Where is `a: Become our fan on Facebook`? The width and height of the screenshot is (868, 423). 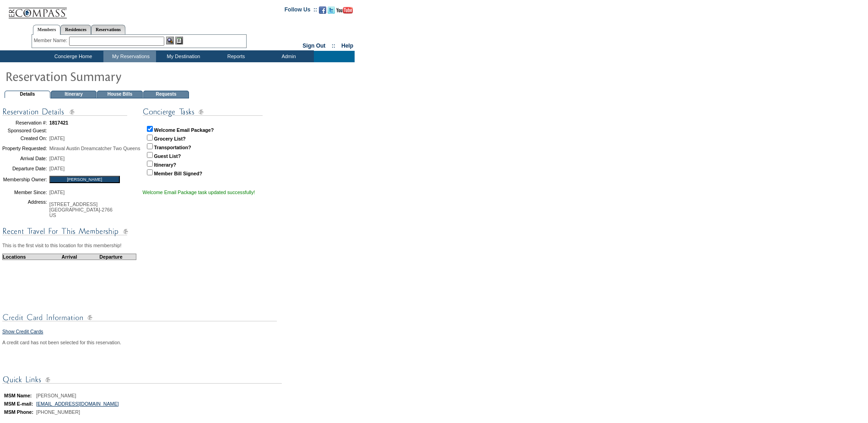 a: Become our fan on Facebook is located at coordinates (323, 12).